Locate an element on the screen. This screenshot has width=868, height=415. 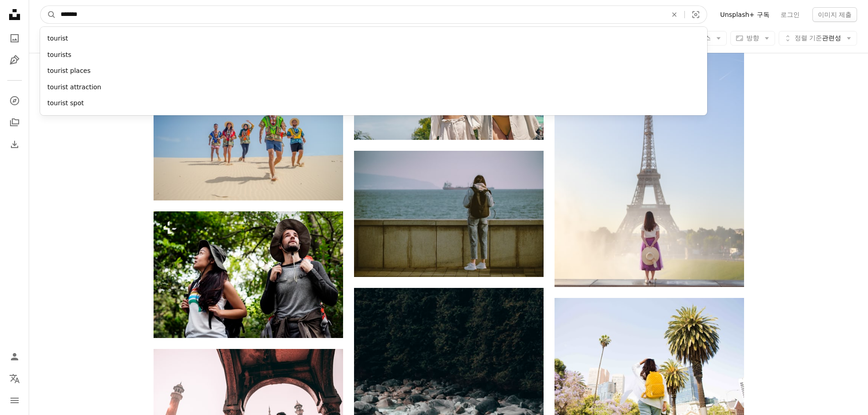
span: 방향 is located at coordinates (752, 38).